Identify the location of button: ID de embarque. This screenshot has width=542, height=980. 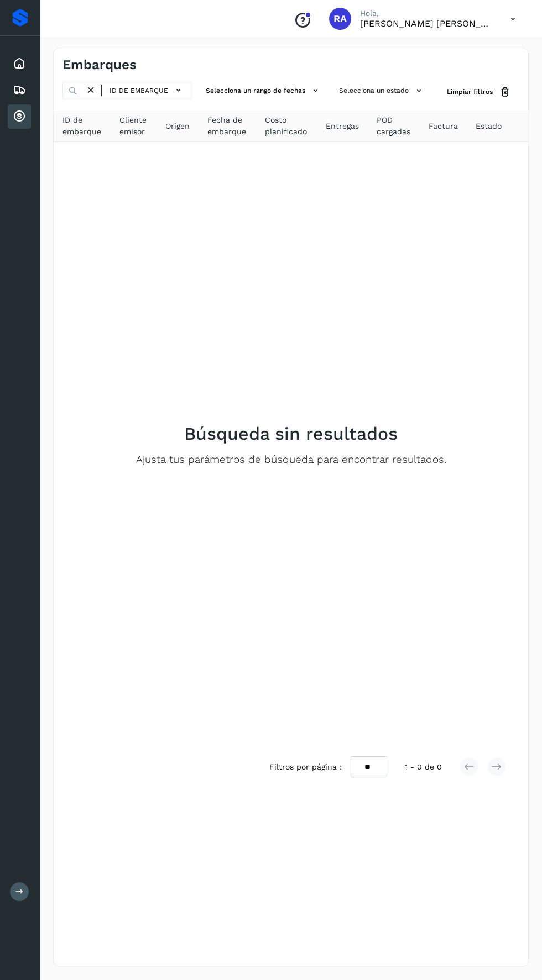
(146, 90).